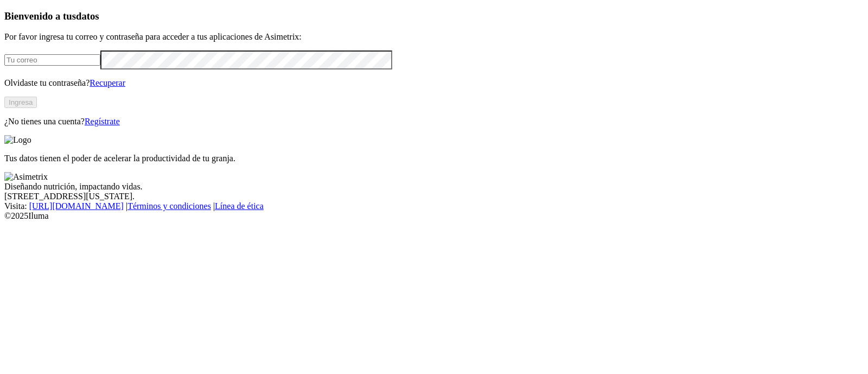 This screenshot has height=374, width=868. Describe the element at coordinates (26, 177) in the screenshot. I see `img: Asimetrix` at that location.